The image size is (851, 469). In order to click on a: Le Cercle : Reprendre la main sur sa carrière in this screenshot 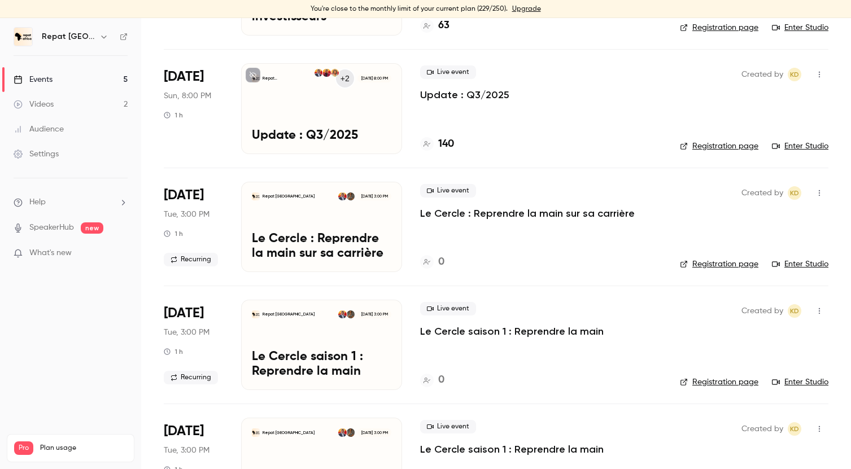, I will do `click(527, 213)`.